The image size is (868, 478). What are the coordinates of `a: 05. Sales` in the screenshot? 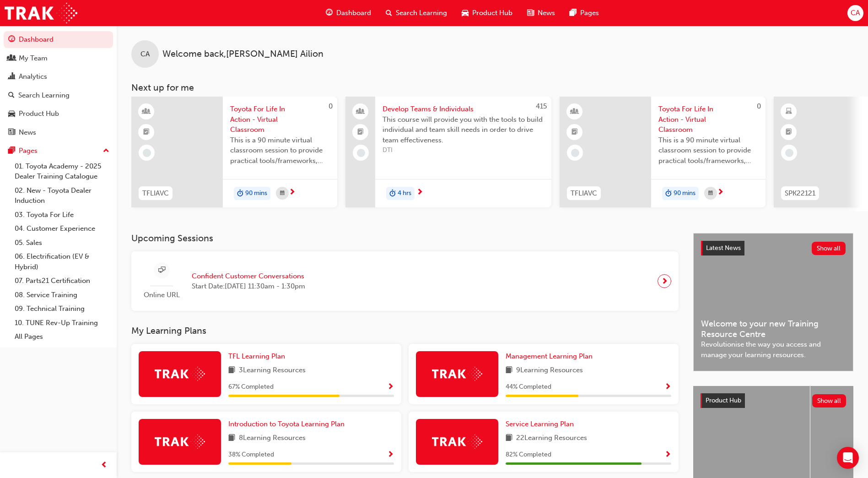 It's located at (62, 243).